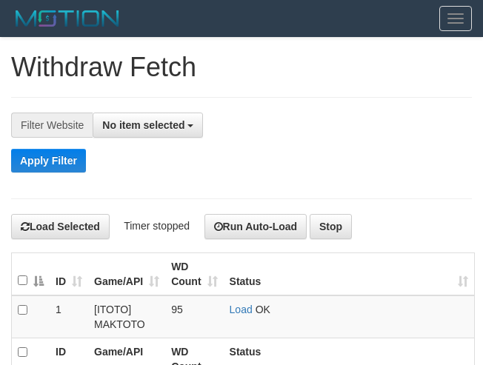 The width and height of the screenshot is (483, 365). Describe the element at coordinates (256, 227) in the screenshot. I see `button: Run Auto-Load` at that location.